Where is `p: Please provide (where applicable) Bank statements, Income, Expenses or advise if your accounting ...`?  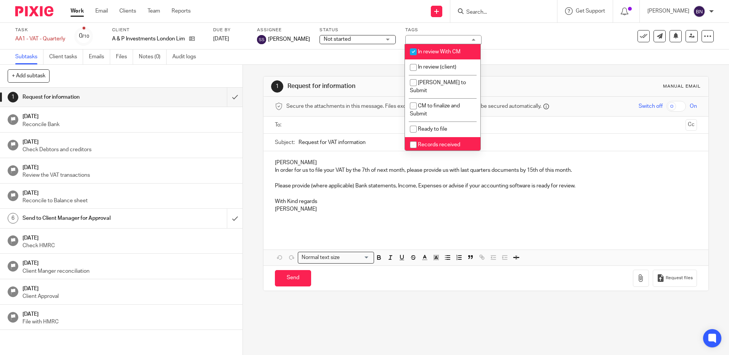
p: Please provide (where applicable) Bank statements, Income, Expenses or advise if your accounting ... is located at coordinates (486, 186).